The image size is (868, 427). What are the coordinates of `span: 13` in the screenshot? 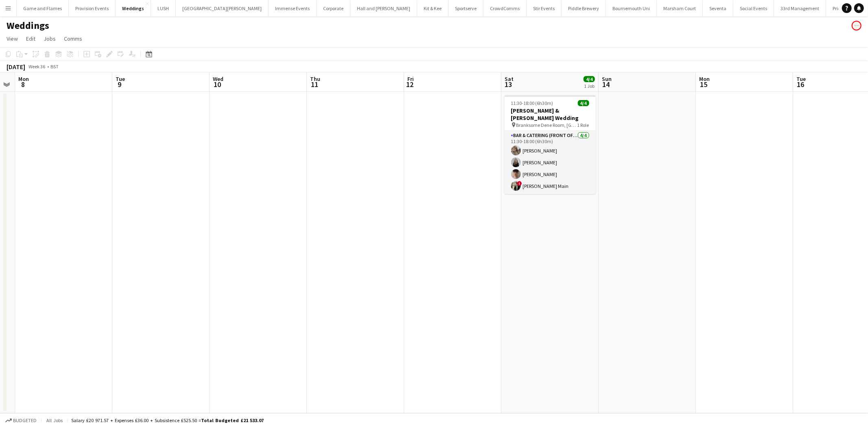 It's located at (508, 84).